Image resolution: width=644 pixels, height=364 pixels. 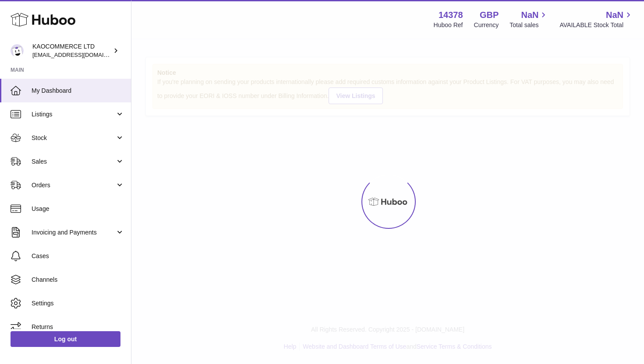 What do you see at coordinates (596, 25) in the screenshot?
I see `span: AVAILABLE Stock Total` at bounding box center [596, 25].